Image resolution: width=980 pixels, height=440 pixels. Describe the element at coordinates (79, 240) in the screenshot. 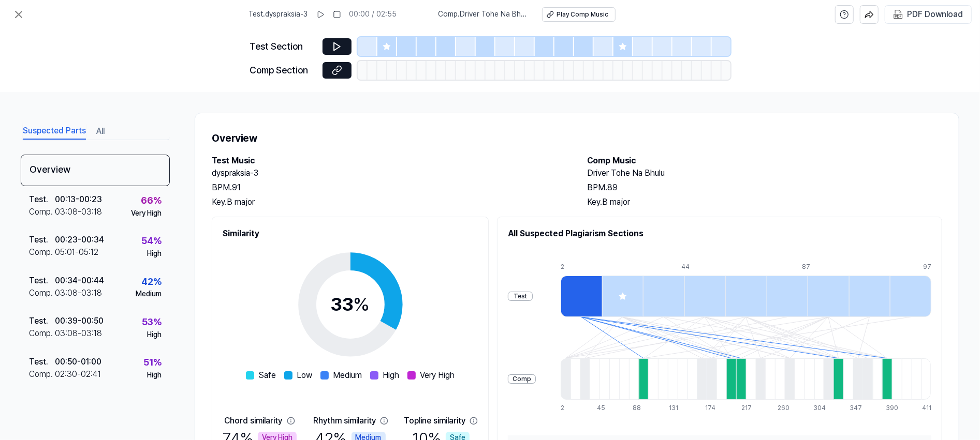

I see `div: 00:23 - 00:34` at that location.